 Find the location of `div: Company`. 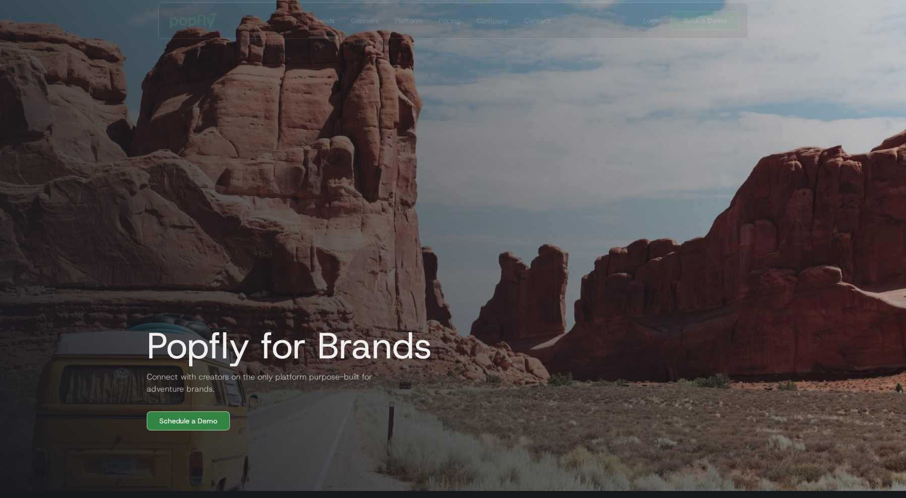

div: Company is located at coordinates (492, 21).